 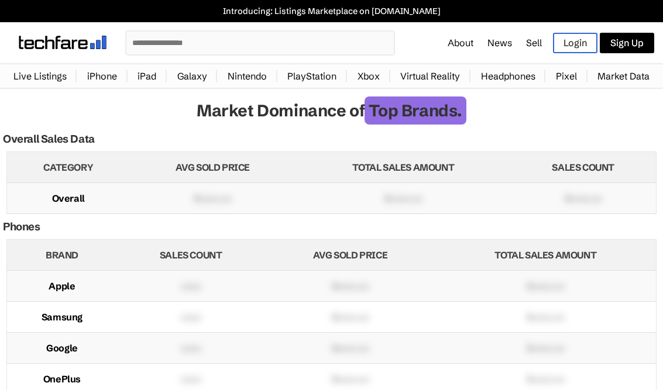 I want to click on a: Sign Up, so click(x=626, y=43).